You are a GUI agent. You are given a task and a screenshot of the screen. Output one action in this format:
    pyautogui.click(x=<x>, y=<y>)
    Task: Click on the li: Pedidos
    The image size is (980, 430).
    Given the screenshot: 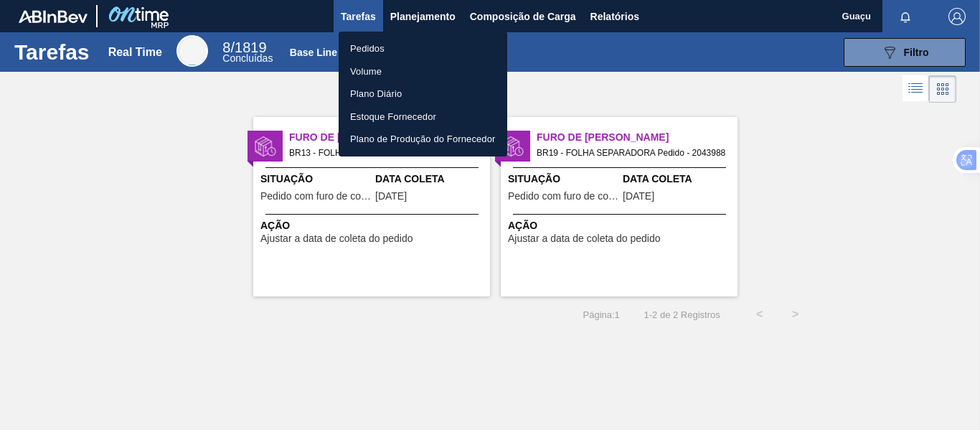 What is the action you would take?
    pyautogui.click(x=422, y=49)
    